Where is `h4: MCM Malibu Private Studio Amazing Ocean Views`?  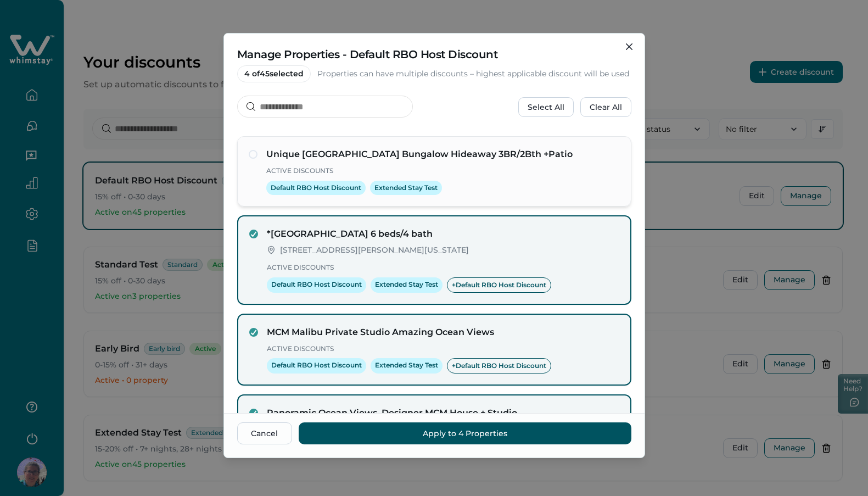
h4: MCM Malibu Private Studio Amazing Ocean Views is located at coordinates (443, 332).